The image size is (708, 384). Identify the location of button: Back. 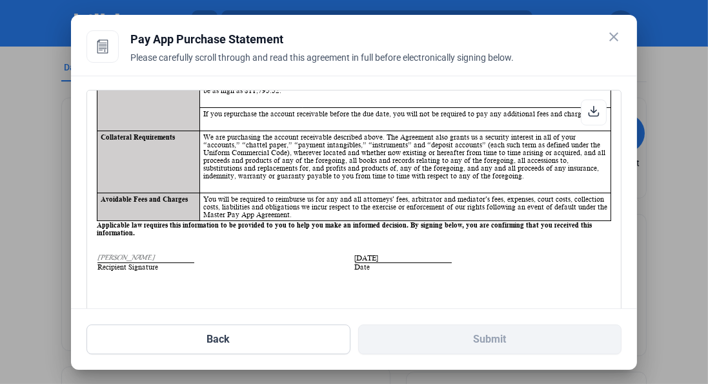
(218, 339).